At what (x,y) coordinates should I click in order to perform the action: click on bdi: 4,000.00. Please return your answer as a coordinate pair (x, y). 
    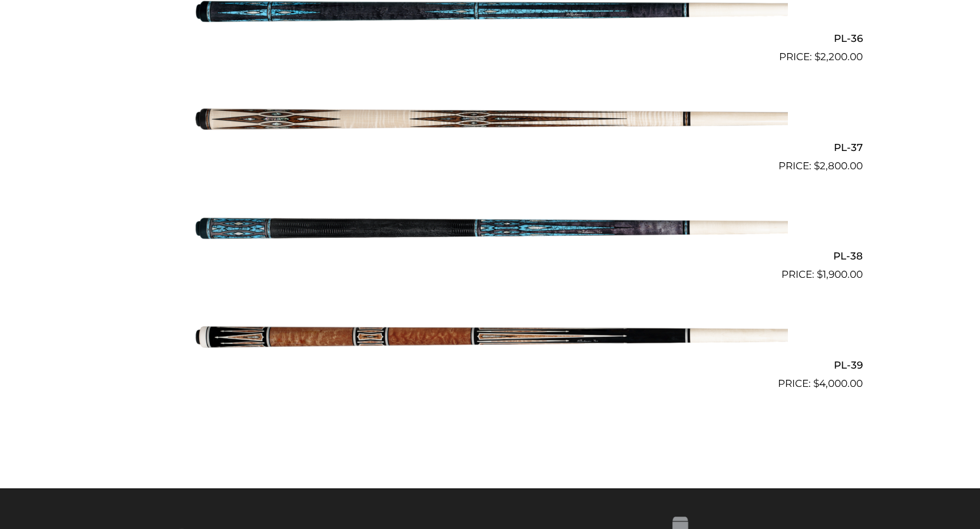
    Looking at the image, I should click on (838, 383).